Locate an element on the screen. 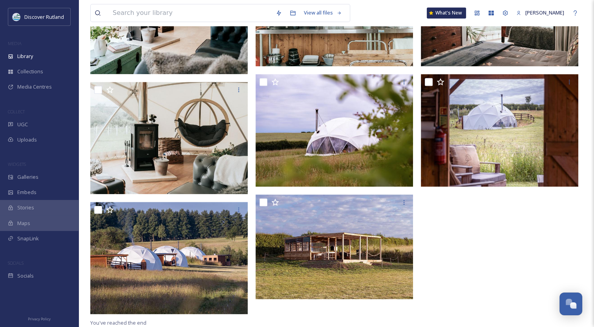 This screenshot has width=594, height=327. span: Uploads is located at coordinates (27, 140).